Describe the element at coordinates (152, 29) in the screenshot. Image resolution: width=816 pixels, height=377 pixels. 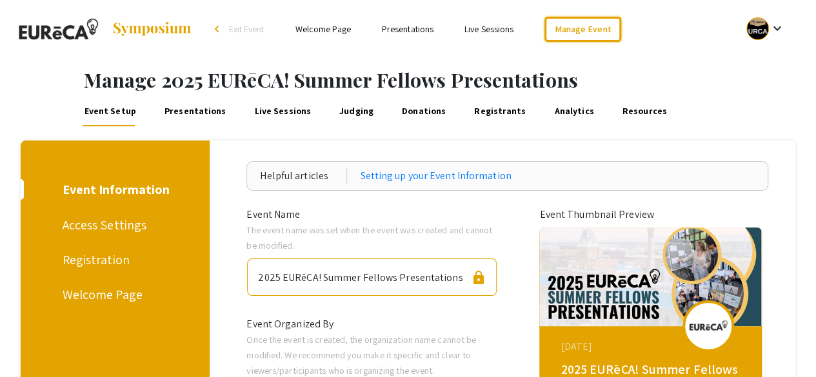
I see `img: Symposium by ForagerOne` at that location.